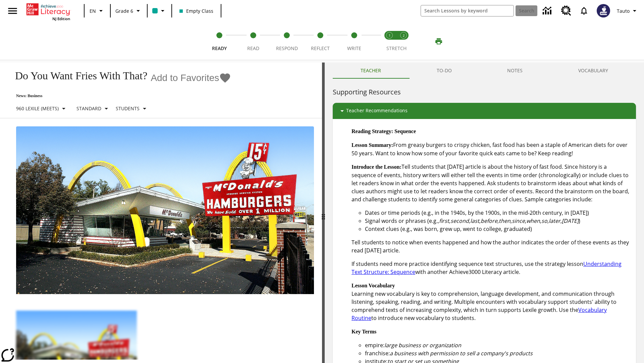  What do you see at coordinates (604, 11) in the screenshot?
I see `img: Avatar` at bounding box center [604, 11].